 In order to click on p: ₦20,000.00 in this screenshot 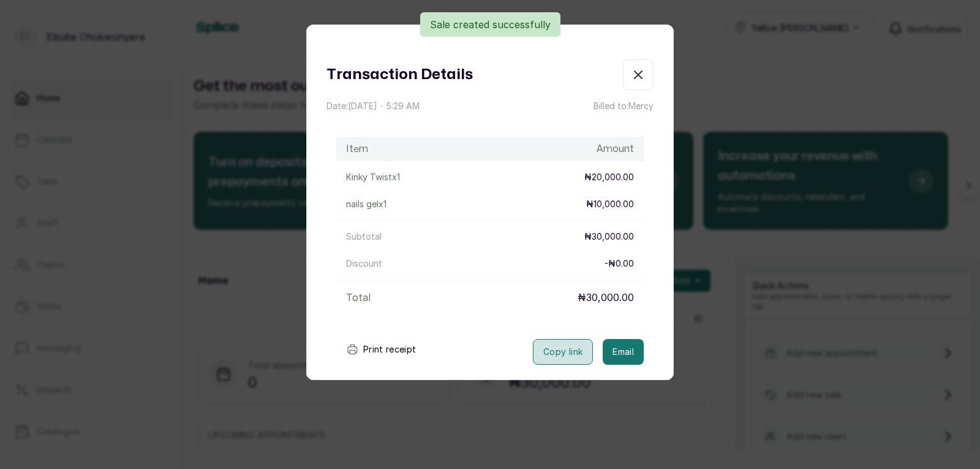, I will do `click(609, 177)`.